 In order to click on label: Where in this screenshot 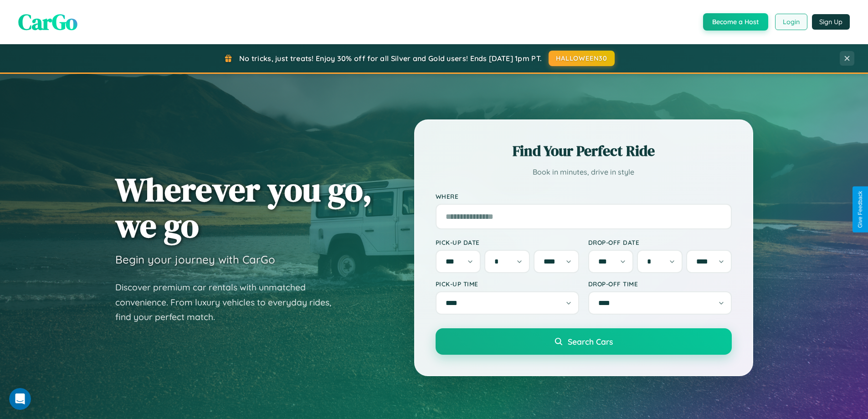, I will do `click(584, 196)`.